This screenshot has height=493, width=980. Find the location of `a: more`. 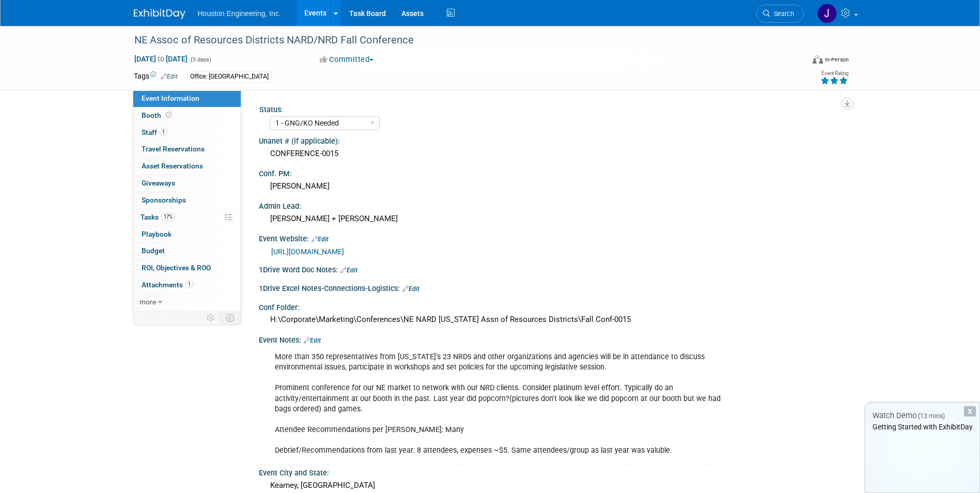

a: more is located at coordinates (187, 302).